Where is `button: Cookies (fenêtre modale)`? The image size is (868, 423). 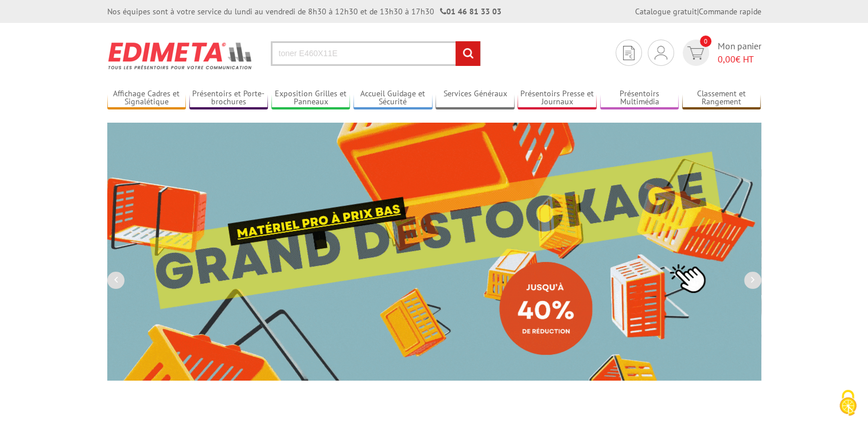 button: Cookies (fenêtre modale) is located at coordinates (848, 403).